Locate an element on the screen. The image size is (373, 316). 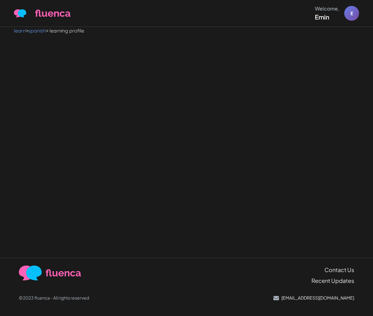
div: Welcome, is located at coordinates (327, 9).